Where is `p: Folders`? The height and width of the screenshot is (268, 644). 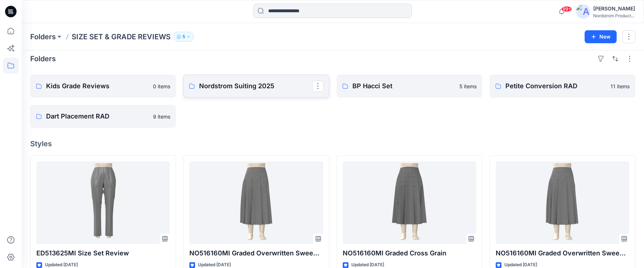
p: Folders is located at coordinates (43, 37).